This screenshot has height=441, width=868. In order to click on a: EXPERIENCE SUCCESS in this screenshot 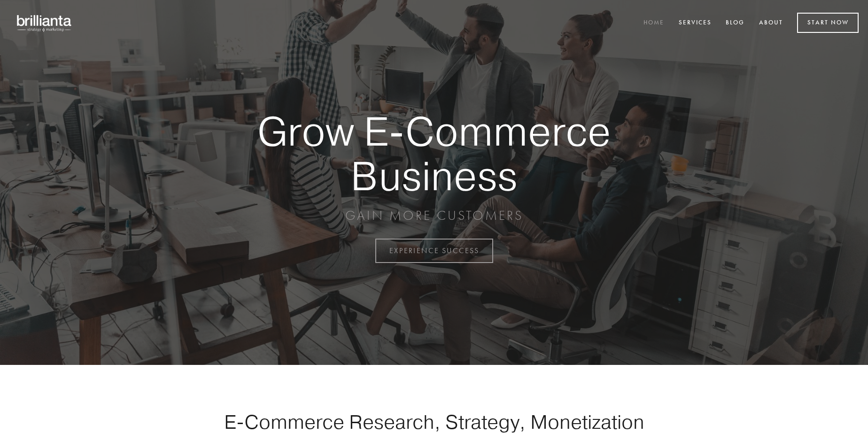, I will do `click(434, 251)`.